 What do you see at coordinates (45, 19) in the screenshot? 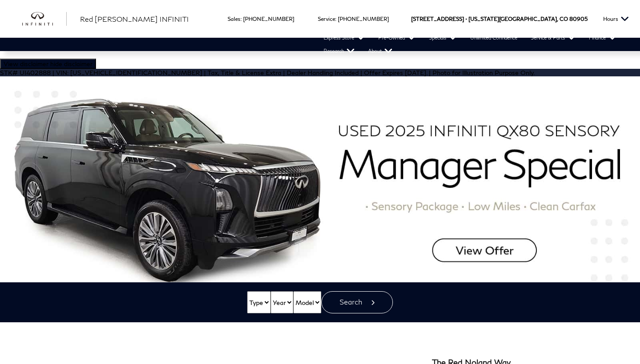
I see `a: infiniti` at bounding box center [45, 19].